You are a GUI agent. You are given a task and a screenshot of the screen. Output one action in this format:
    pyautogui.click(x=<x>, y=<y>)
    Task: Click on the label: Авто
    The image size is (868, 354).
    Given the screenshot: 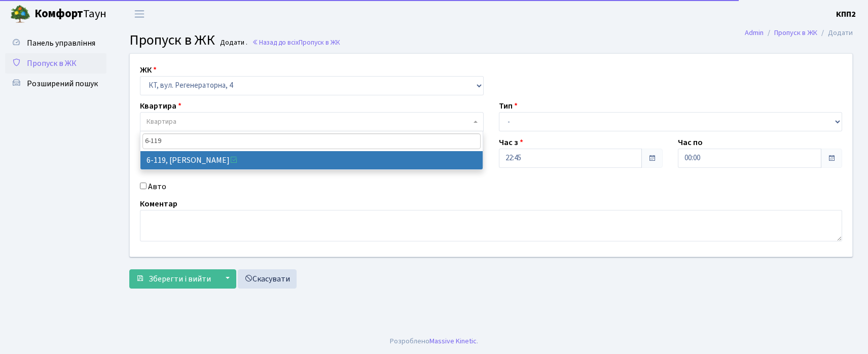 What is the action you would take?
    pyautogui.click(x=157, y=186)
    